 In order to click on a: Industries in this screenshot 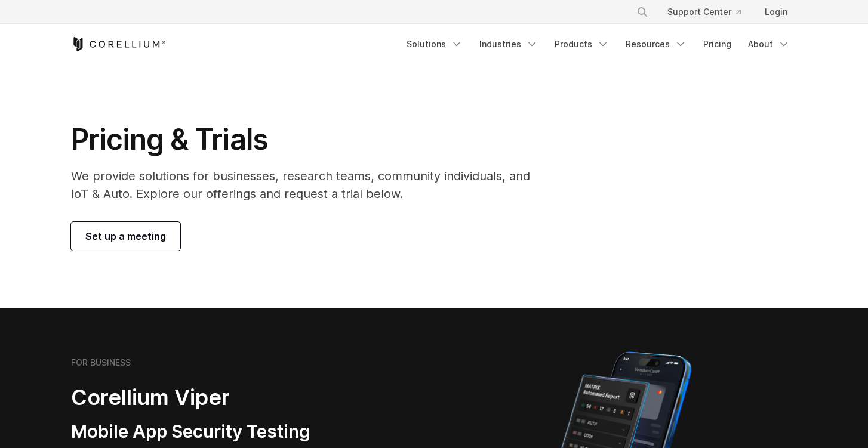, I will do `click(508, 44)`.